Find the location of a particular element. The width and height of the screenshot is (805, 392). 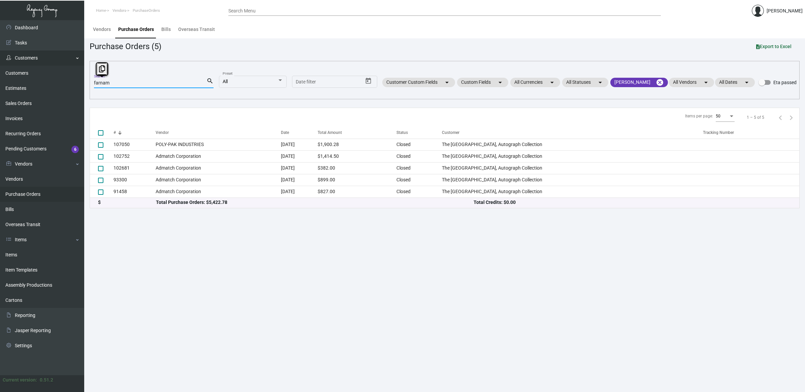

div: Total Credits: $0.00 is located at coordinates (632, 202).